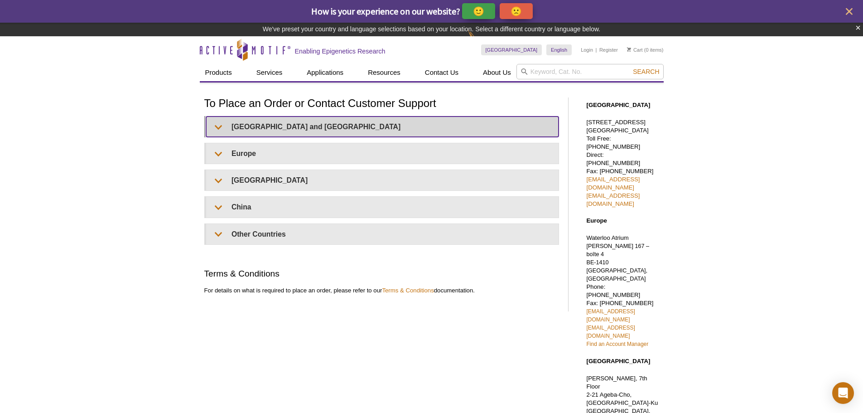 The width and height of the screenshot is (863, 413). I want to click on img: Your Cart, so click(629, 49).